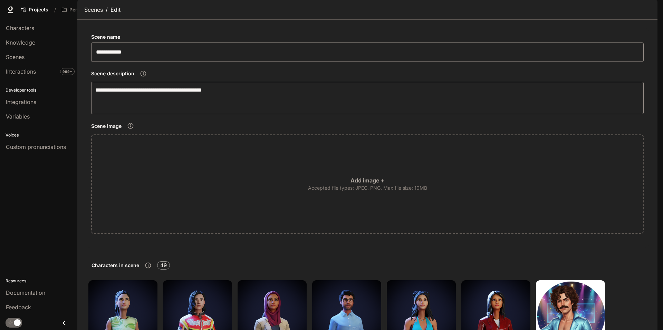 Image resolution: width=663 pixels, height=330 pixels. I want to click on h6: Scene description, so click(113, 74).